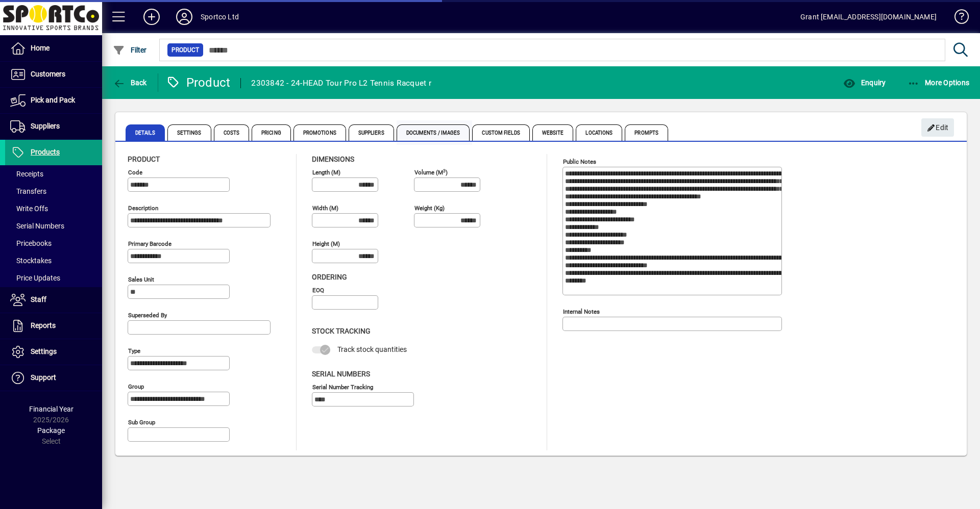 The image size is (980, 509). Describe the element at coordinates (372, 349) in the screenshot. I see `span: Track stock quantities` at that location.